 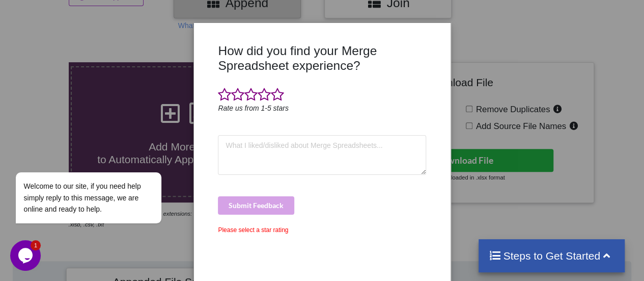 What do you see at coordinates (253, 108) in the screenshot?
I see `i: Rate us from 1-5 stars` at bounding box center [253, 108].